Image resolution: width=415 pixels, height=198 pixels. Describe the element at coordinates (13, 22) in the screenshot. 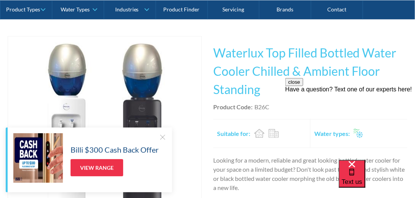

I see `span: Text us` at that location.